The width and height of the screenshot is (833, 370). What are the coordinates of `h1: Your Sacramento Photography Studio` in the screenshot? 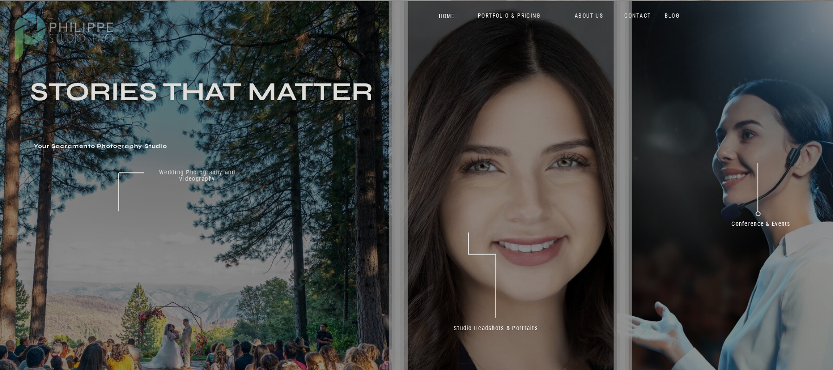 It's located at (193, 148).